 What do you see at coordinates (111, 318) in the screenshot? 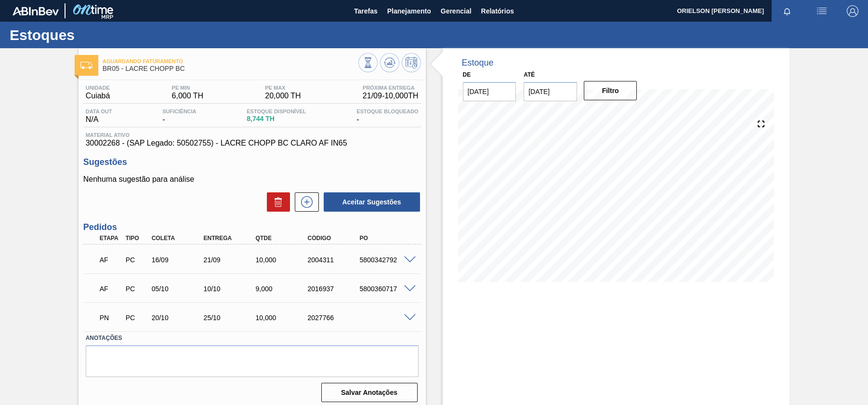
I see `p: PN` at bounding box center [111, 318].